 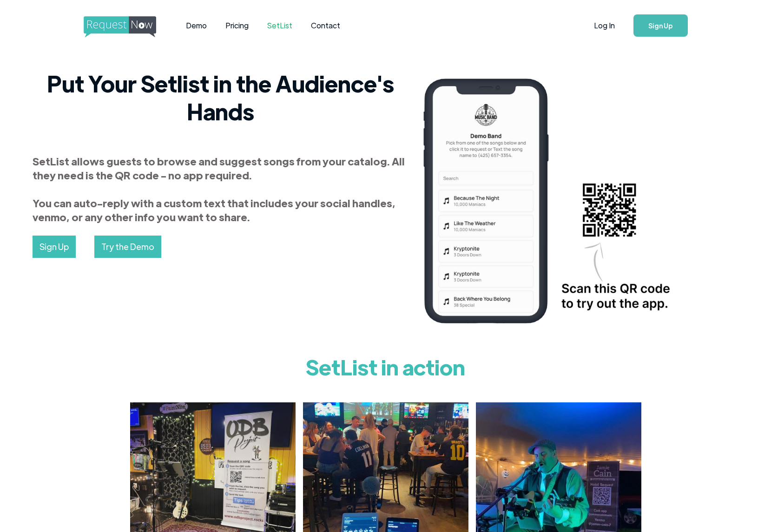 What do you see at coordinates (325, 26) in the screenshot?
I see `a: Contact` at bounding box center [325, 26].